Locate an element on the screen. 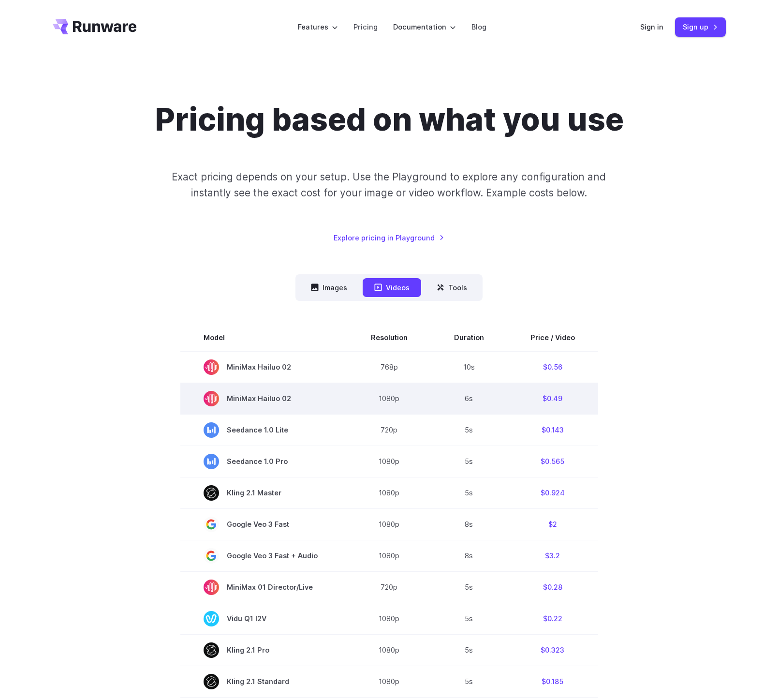 This screenshot has height=700, width=778. td: $0.143 is located at coordinates (552, 429).